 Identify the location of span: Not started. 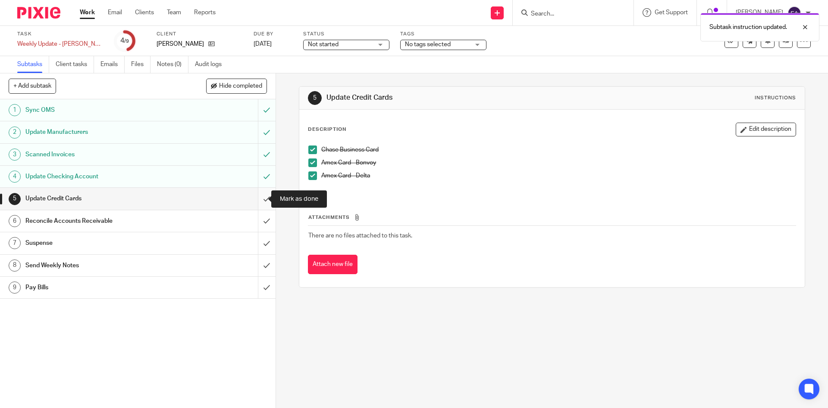
(323, 44).